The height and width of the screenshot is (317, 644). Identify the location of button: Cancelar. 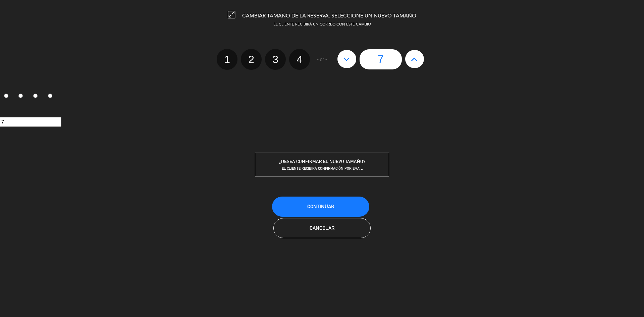
(322, 228).